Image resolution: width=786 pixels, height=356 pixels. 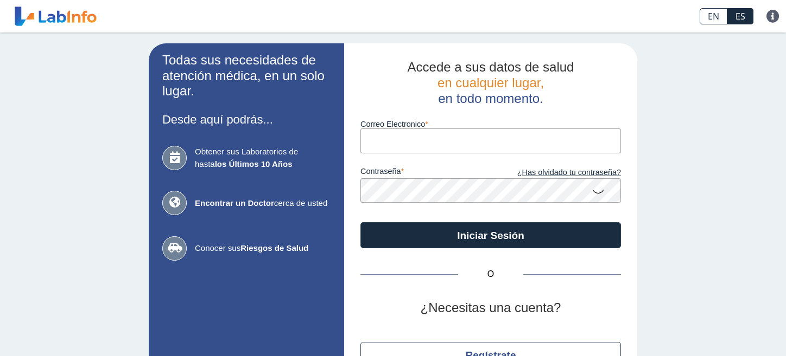 What do you see at coordinates (490, 82) in the screenshot?
I see `span: en cualquier lugar,` at bounding box center [490, 82].